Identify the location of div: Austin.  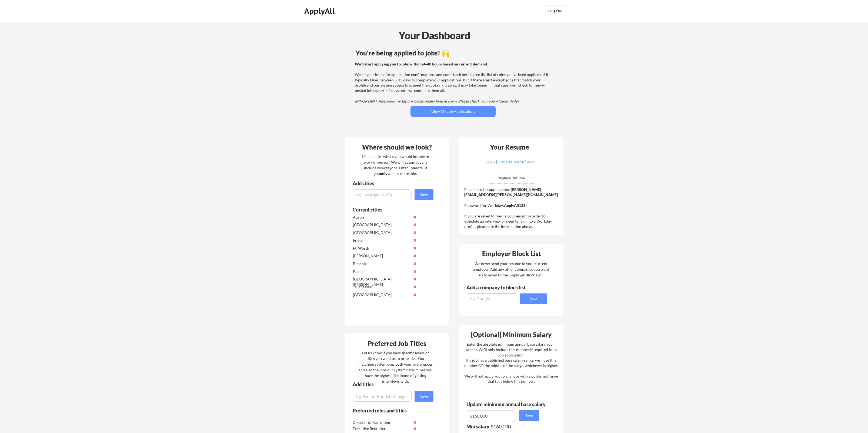
(381, 217).